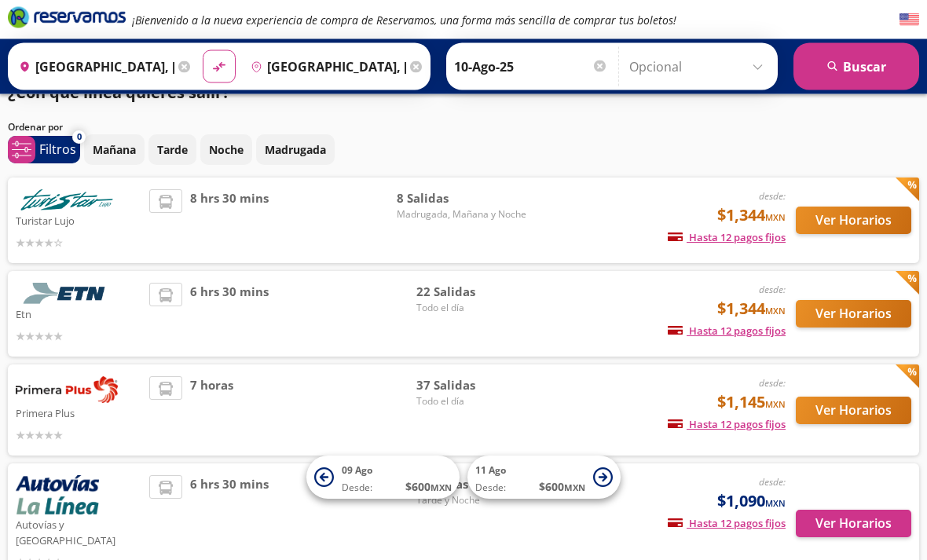  Describe the element at coordinates (229, 314) in the screenshot. I see `span: 6 hrs 30 mins` at that location.